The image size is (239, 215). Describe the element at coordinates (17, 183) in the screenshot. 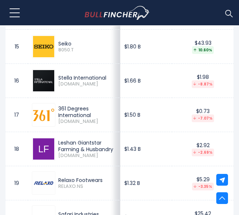

I see `td: 19` at that location.